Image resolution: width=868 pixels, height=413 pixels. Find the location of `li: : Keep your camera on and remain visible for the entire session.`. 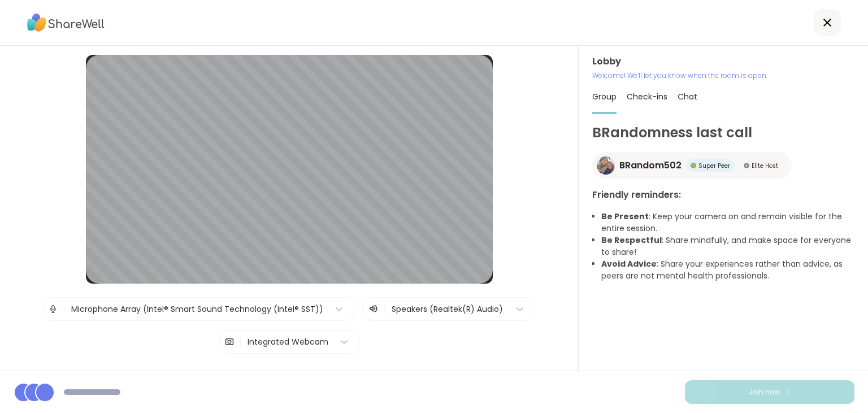

li: : Keep your camera on and remain visible for the entire session. is located at coordinates (727, 223).